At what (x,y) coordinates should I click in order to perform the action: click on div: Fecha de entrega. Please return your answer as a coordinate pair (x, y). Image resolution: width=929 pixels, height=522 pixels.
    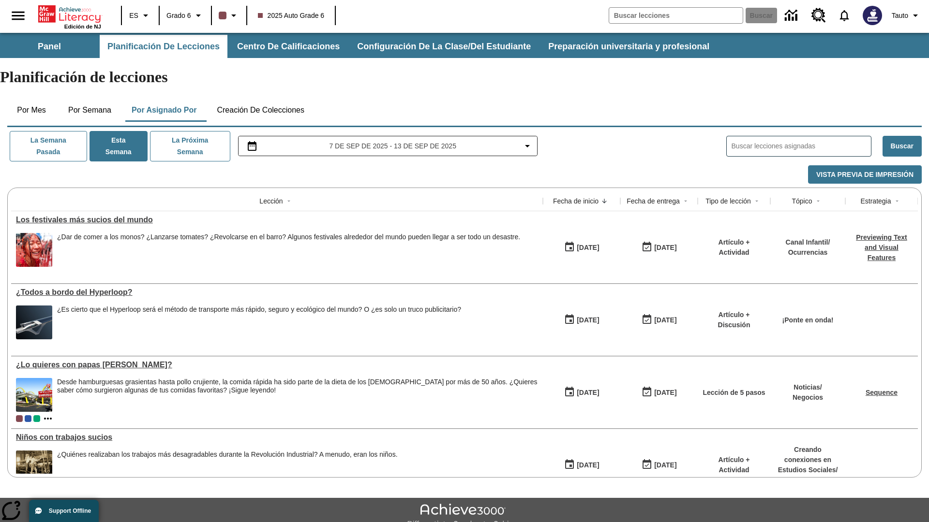
    Looking at the image, I should click on (653, 201).